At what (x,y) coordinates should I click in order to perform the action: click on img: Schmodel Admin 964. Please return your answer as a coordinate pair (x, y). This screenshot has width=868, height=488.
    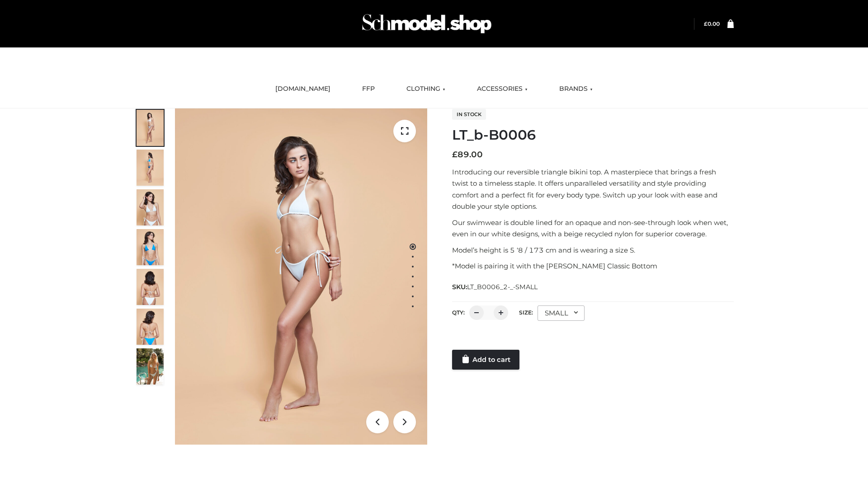
    Looking at the image, I should click on (427, 23).